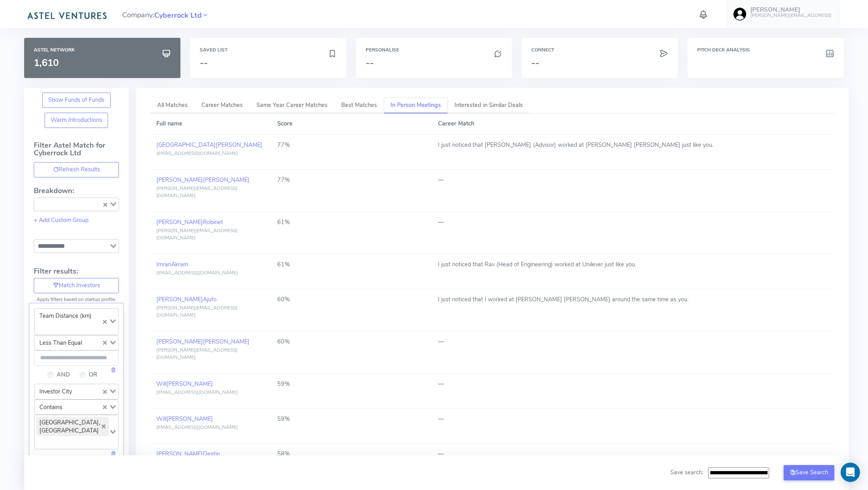  Describe the element at coordinates (113, 370) in the screenshot. I see `a: Delete this field` at that location.